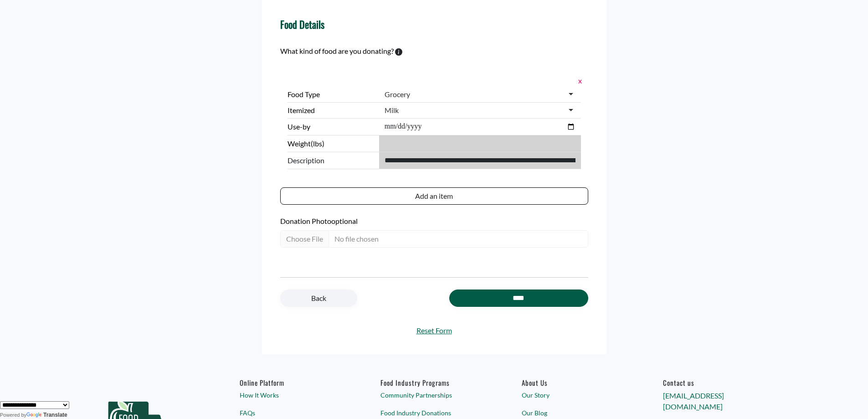 The image size is (868, 419). What do you see at coordinates (332, 95) in the screenshot?
I see `label: Food Type` at bounding box center [332, 95].